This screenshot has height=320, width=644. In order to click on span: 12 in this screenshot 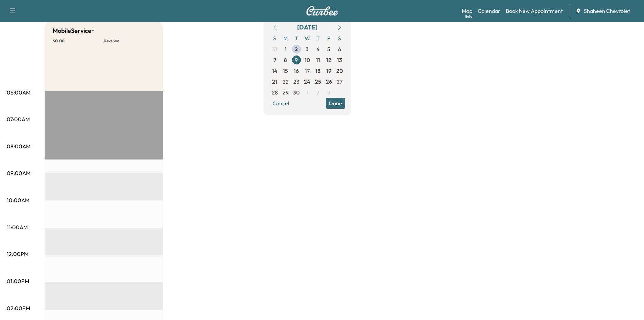, I will do `click(328, 60)`.